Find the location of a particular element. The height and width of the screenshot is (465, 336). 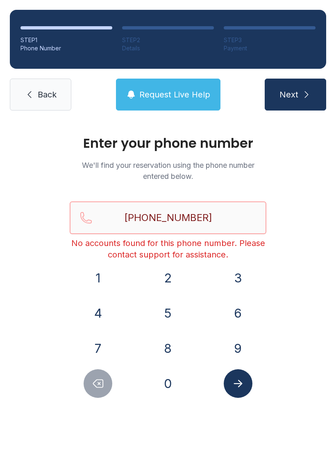

button: Delete number is located at coordinates (98, 384).